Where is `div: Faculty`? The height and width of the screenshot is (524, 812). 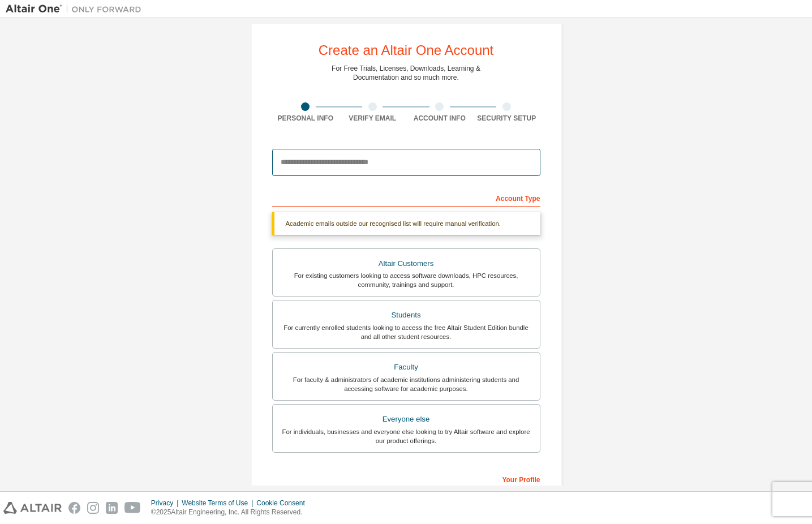 div: Faculty is located at coordinates (406, 367).